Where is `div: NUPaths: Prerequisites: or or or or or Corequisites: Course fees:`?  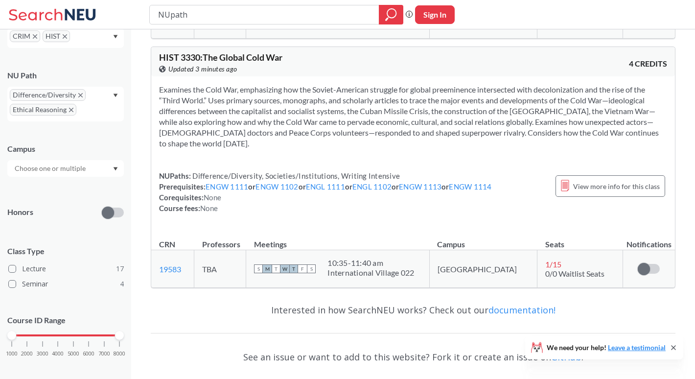
div: NUPaths: Prerequisites: or or or or or Corequisites: Course fees: is located at coordinates (326, 192).